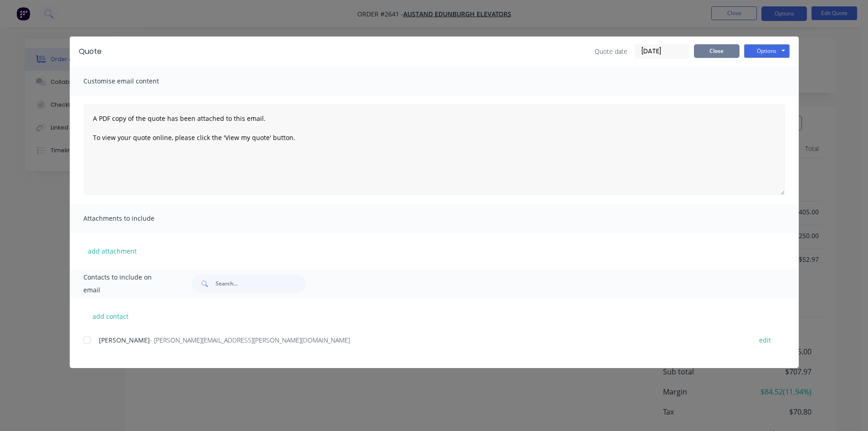 Image resolution: width=868 pixels, height=431 pixels. I want to click on button: edit, so click(765, 339).